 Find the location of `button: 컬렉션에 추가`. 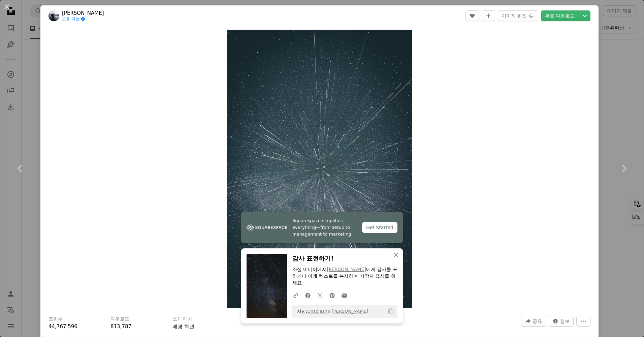

button: 컬렉션에 추가 is located at coordinates (489, 16).